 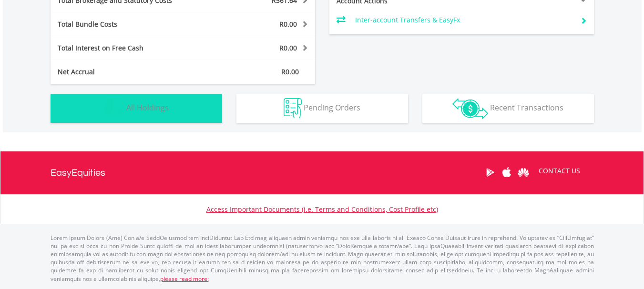 What do you see at coordinates (136, 109) in the screenshot?
I see `button: All Holdings` at bounding box center [136, 109].